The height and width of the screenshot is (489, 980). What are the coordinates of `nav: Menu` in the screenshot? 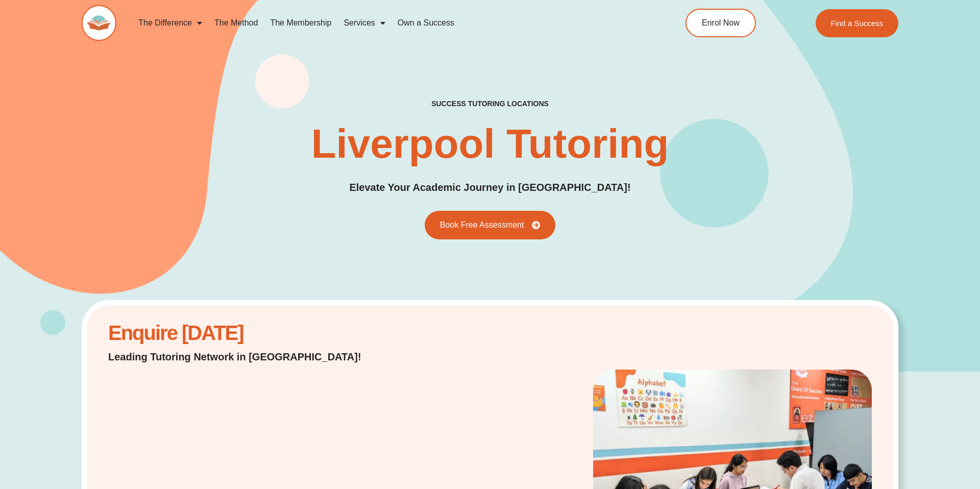 It's located at (385, 23).